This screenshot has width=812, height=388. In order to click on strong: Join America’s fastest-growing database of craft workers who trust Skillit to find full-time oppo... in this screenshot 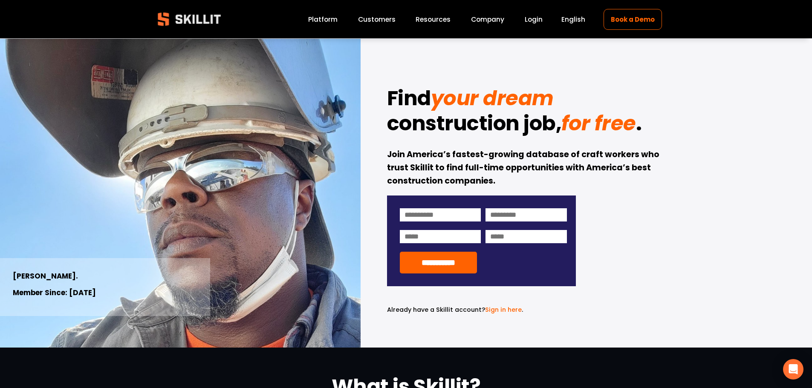, I will do `click(524, 168)`.